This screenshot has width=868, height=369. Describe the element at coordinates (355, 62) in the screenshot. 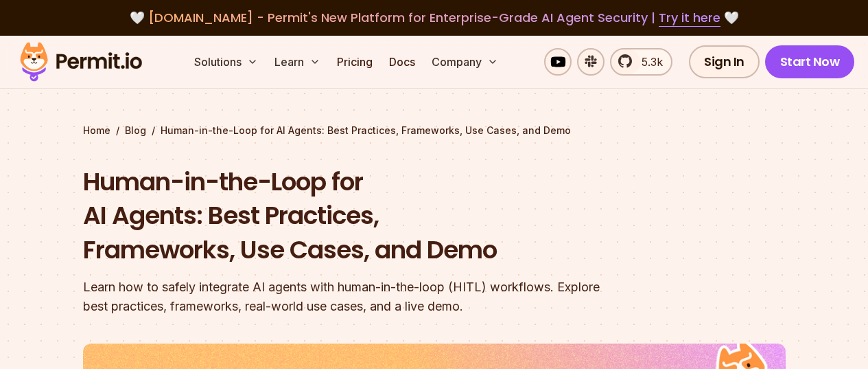

I see `a: Pricing` at that location.